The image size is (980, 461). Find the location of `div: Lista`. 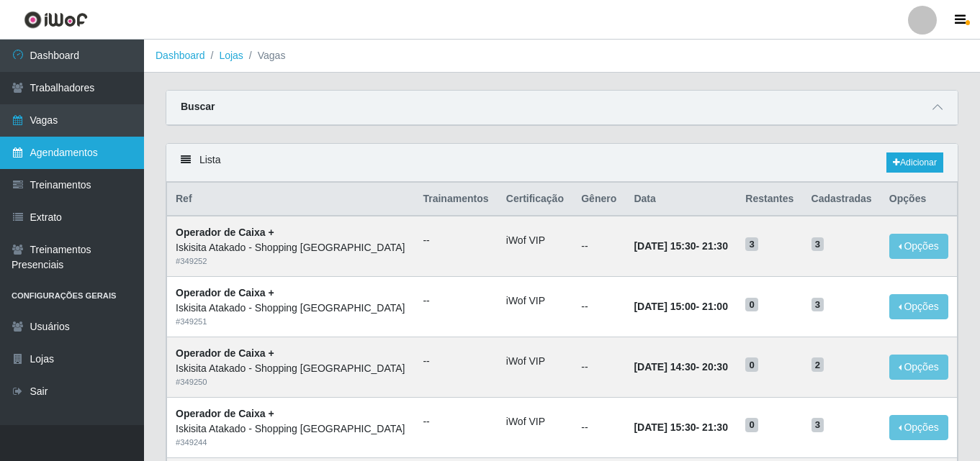

div: Lista is located at coordinates (561, 162).